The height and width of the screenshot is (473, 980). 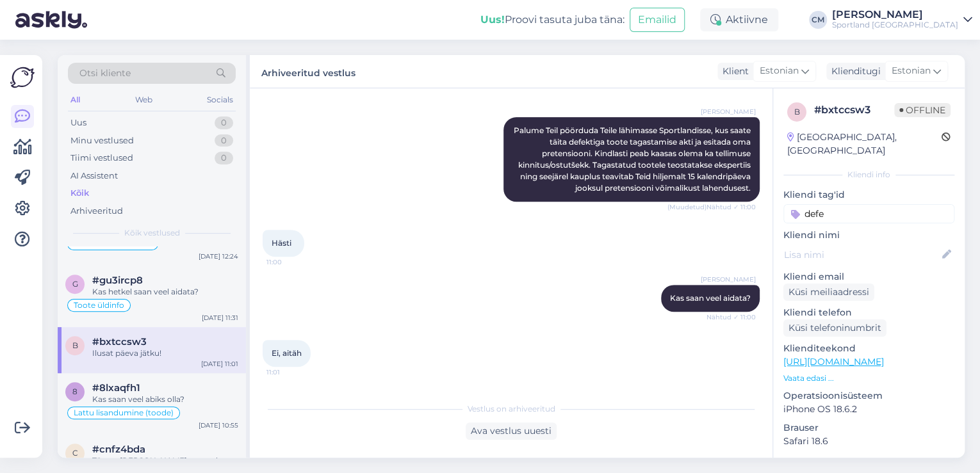 What do you see at coordinates (511, 409) in the screenshot?
I see `span: Vestlus on arhiveeritud` at bounding box center [511, 409].